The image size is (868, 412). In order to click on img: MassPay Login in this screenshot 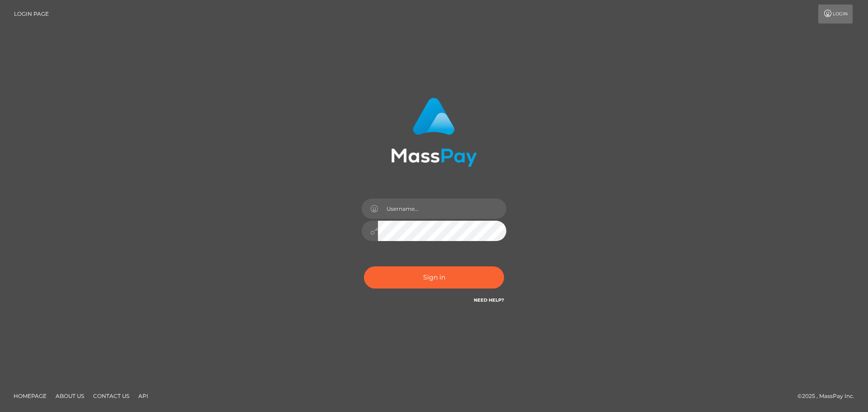, I will do `click(434, 132)`.